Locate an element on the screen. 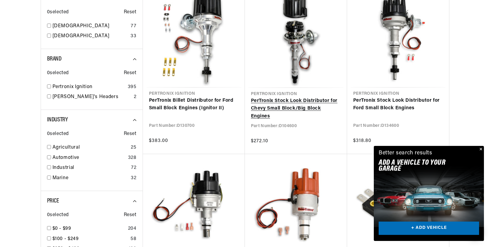 The height and width of the screenshot is (247, 490). div: 204 is located at coordinates (132, 229).